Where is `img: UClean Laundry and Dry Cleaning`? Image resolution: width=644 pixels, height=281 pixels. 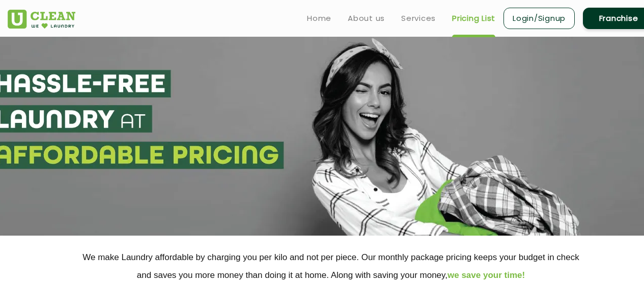
img: UClean Laundry and Dry Cleaning is located at coordinates (41, 19).